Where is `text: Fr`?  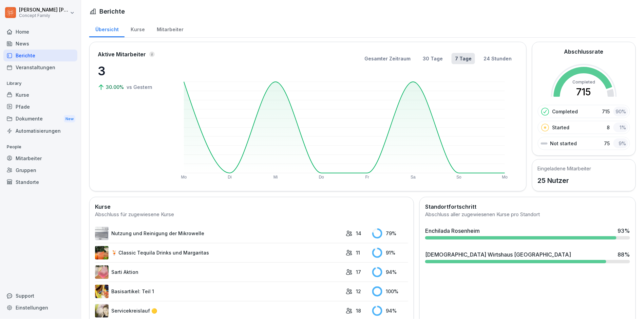
text: Fr is located at coordinates (368, 177).